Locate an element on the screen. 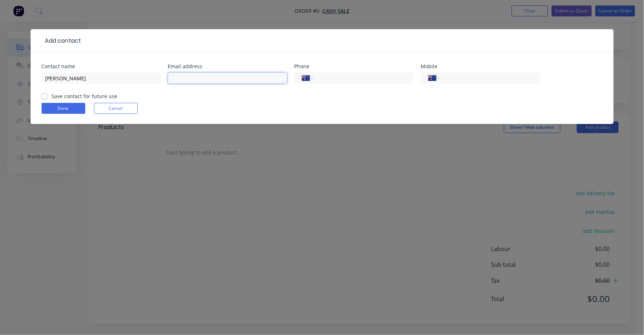 This screenshot has height=335, width=644. div: Contact name is located at coordinates (101, 66).